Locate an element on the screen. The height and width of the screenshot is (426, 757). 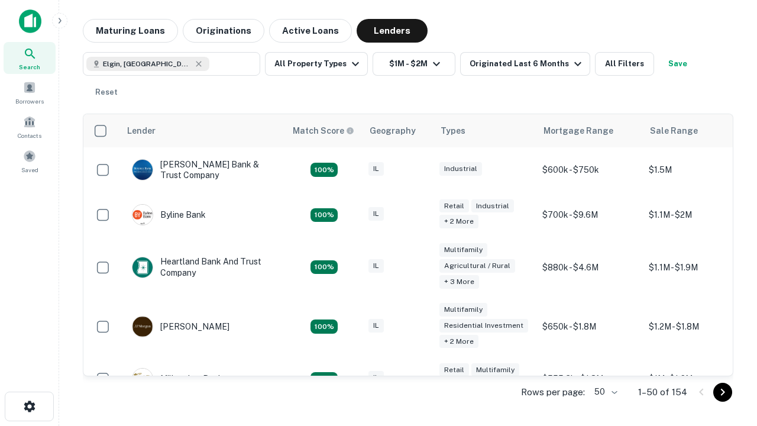
div: + 3 more is located at coordinates (459, 282).